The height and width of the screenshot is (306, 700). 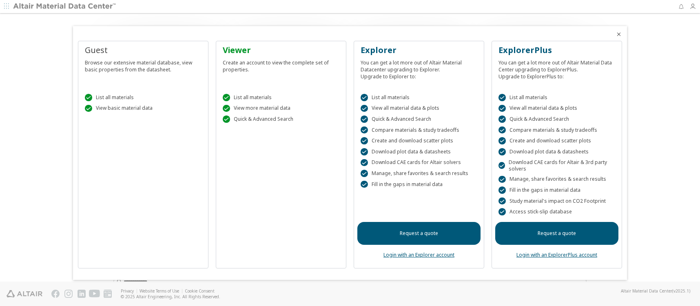 What do you see at coordinates (557, 255) in the screenshot?
I see `a: Login with an ExplorerPlus account` at bounding box center [557, 255].